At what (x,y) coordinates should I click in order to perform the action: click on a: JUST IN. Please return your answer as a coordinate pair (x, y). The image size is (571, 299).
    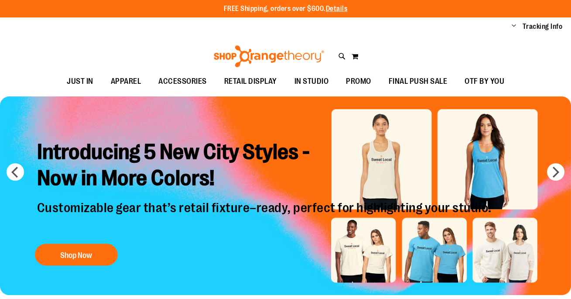
    Looking at the image, I should click on (80, 82).